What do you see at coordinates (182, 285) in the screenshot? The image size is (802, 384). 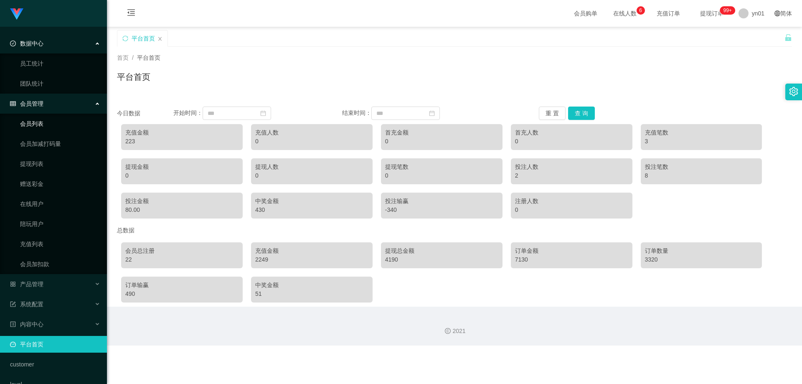 I see `div: 订单输赢` at bounding box center [182, 285].